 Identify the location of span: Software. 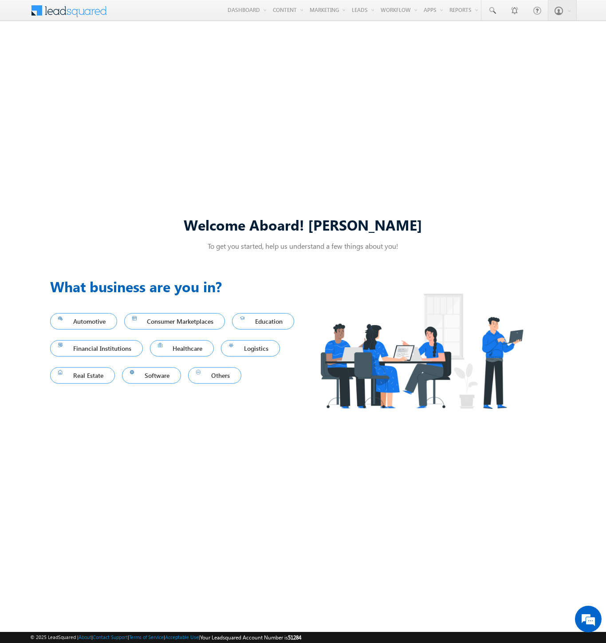
(152, 375).